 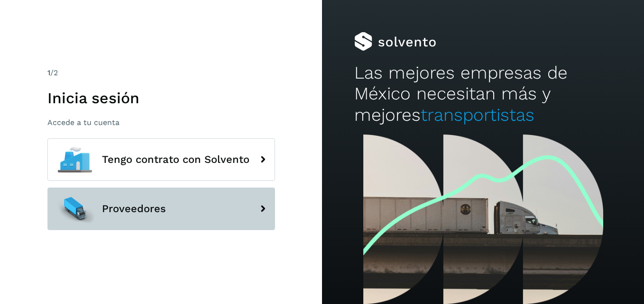 I want to click on span: 1, so click(x=49, y=73).